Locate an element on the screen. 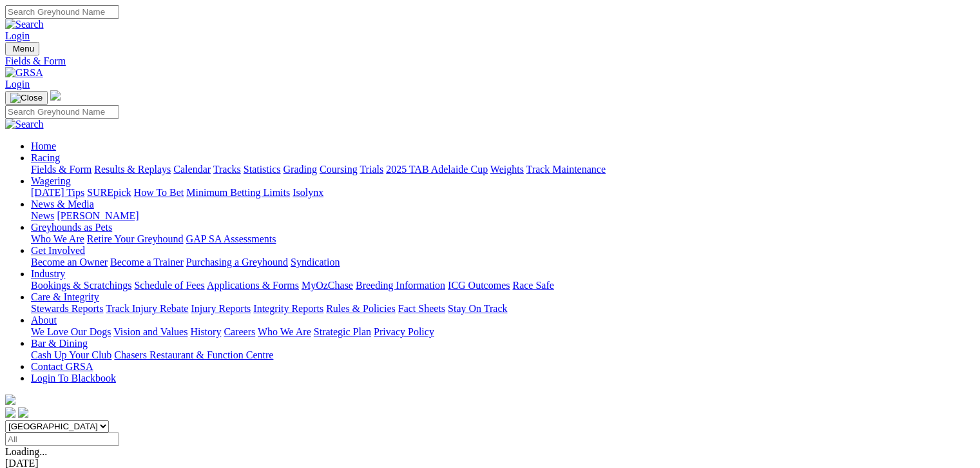 The width and height of the screenshot is (980, 468). a: Industry is located at coordinates (48, 273).